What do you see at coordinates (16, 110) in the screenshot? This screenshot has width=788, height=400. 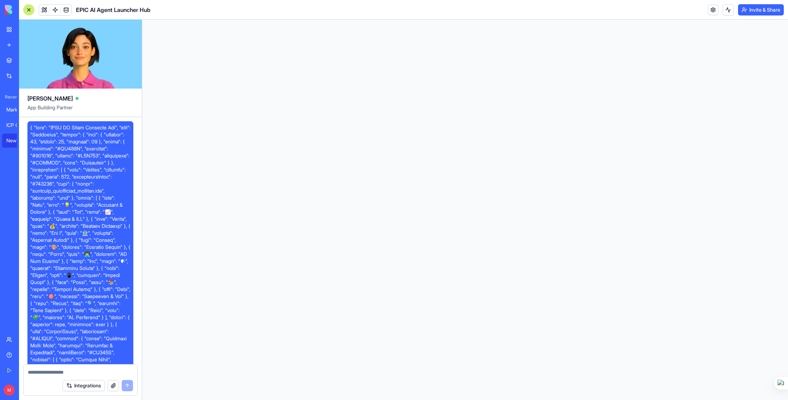 I see `a: Marketing Strategy Wizard` at bounding box center [16, 110].